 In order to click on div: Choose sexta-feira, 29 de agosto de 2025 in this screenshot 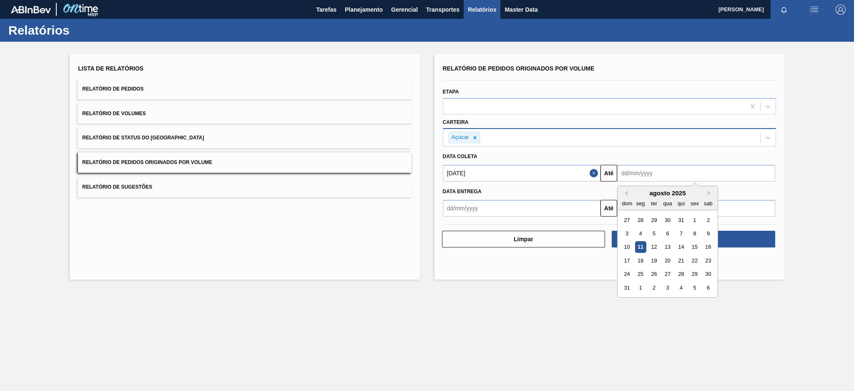, I will do `click(694, 274)`.